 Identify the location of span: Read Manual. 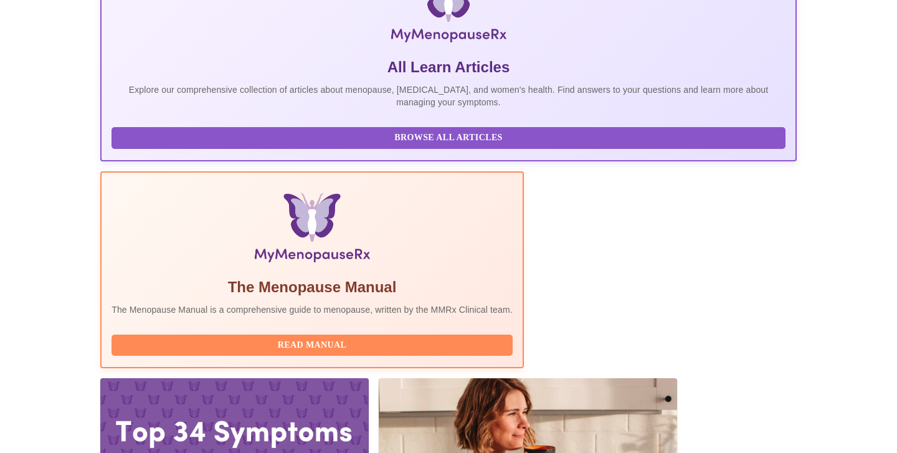
(312, 345).